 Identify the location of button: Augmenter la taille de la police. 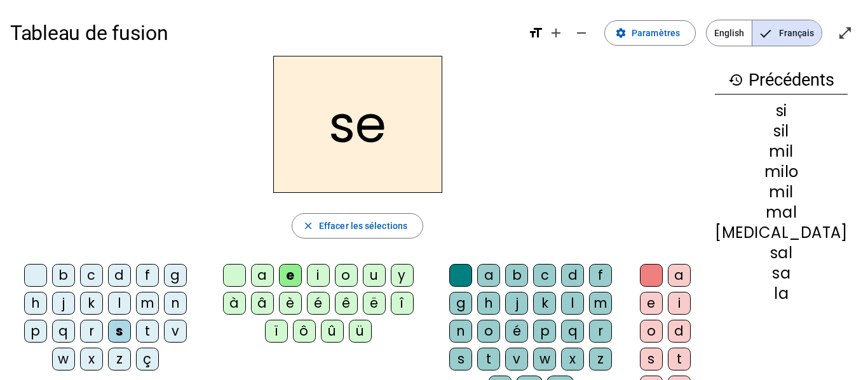
(556, 33).